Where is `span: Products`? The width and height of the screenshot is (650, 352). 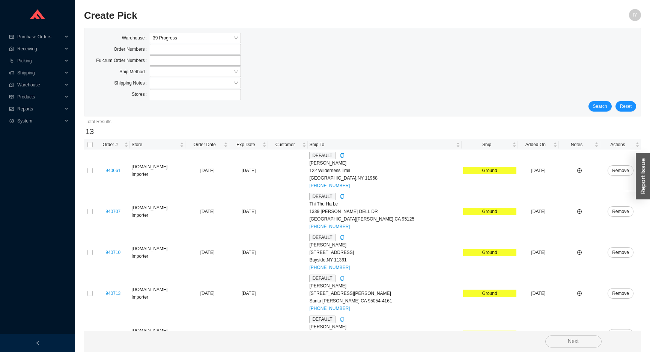
span: Products is located at coordinates (40, 97).